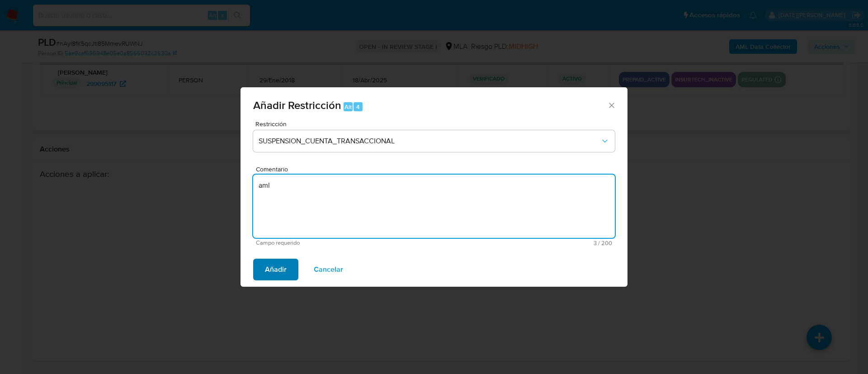 This screenshot has width=868, height=374. Describe the element at coordinates (437, 124) in the screenshot. I see `span: Restricción` at that location.